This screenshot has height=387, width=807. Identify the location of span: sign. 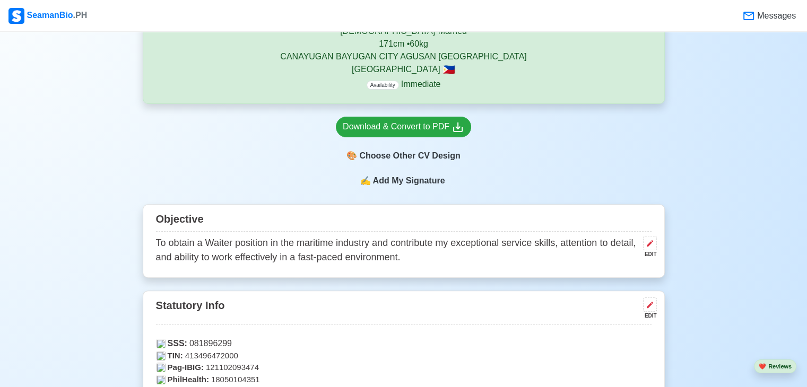
(365, 181).